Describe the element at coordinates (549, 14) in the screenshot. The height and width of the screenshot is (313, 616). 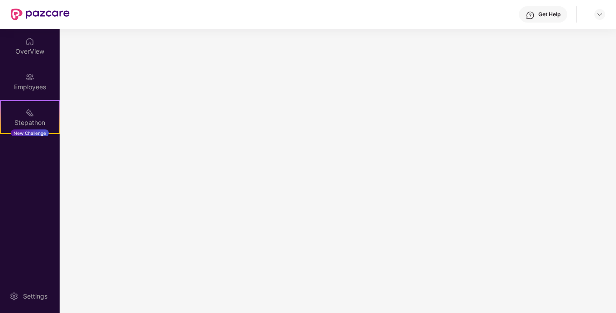
I see `div: Get Help` at that location.